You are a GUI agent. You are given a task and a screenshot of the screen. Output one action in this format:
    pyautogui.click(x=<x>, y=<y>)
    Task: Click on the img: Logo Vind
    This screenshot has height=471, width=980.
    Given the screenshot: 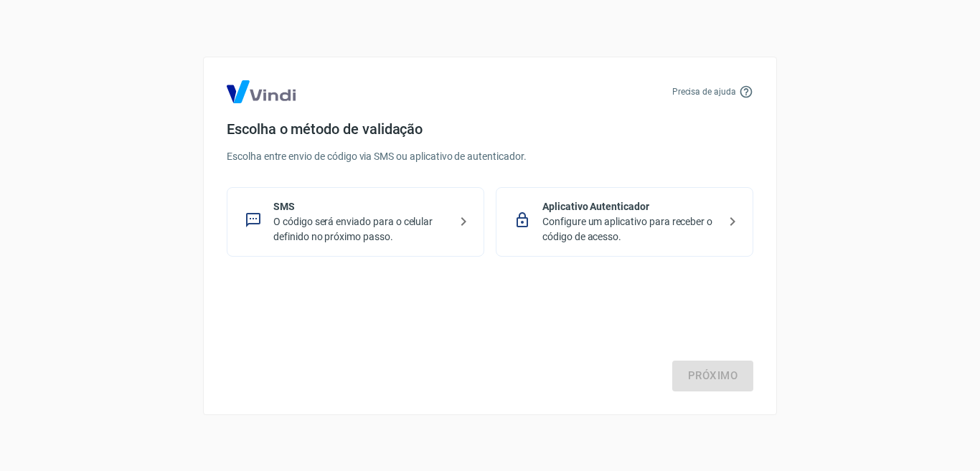 What is the action you would take?
    pyautogui.click(x=261, y=92)
    